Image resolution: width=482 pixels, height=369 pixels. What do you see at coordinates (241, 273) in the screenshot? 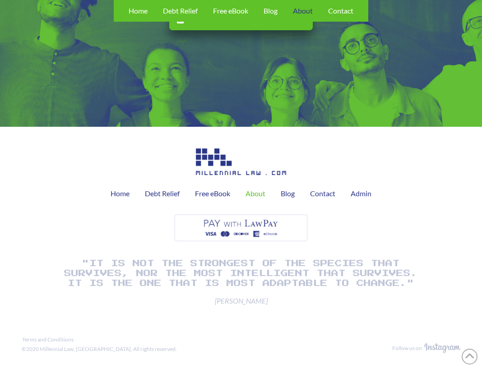
I see `h1: "It is not the strongest of the species that survives, nor the most intelligent that survives. It...` at bounding box center [241, 273].